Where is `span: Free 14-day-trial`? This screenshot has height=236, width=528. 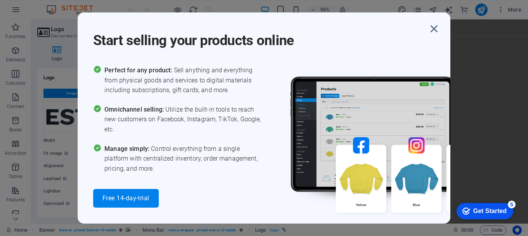 span: Free 14-day-trial is located at coordinates (126, 198).